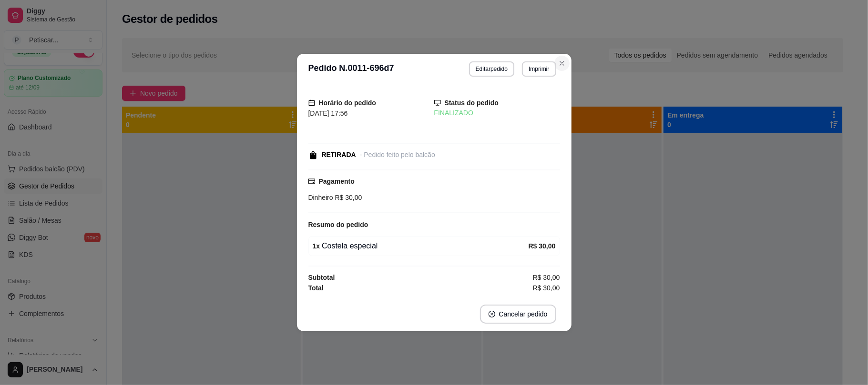 This screenshot has height=385, width=868. I want to click on strong: R$ 30,00, so click(542, 246).